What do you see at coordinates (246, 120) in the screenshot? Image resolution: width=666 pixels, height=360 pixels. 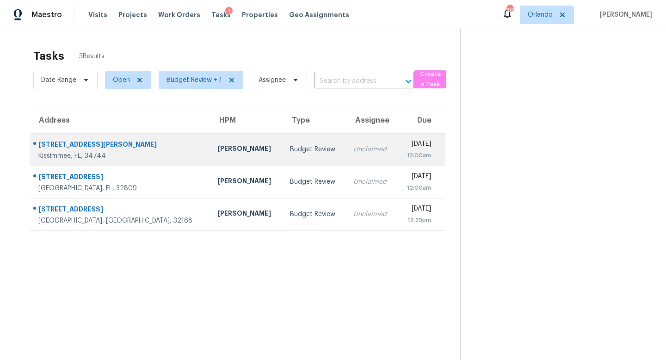 I see `th: HPM` at bounding box center [246, 120].